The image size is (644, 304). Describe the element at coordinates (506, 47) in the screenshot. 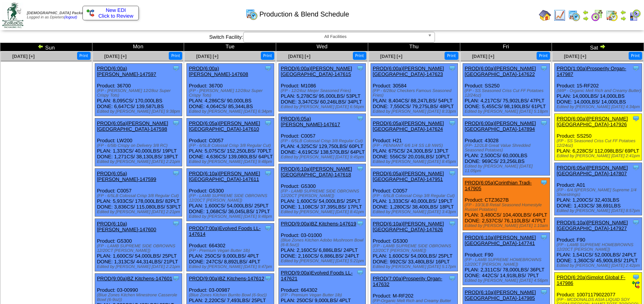

I see `td: Fri` at that location.